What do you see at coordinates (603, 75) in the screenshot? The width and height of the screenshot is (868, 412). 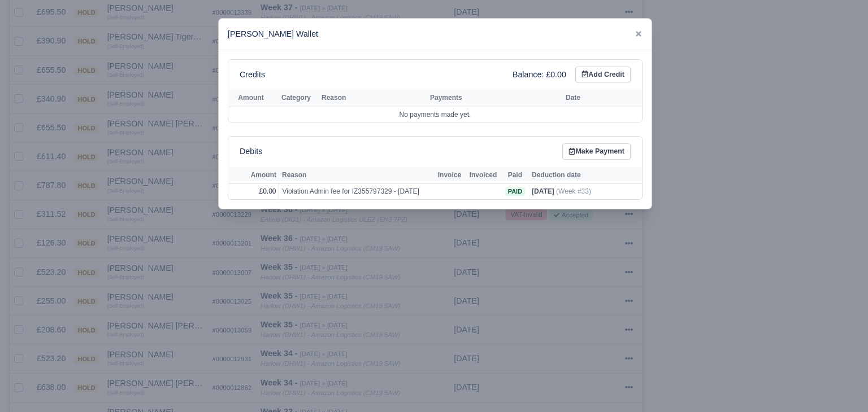 I see `a: Add Credit` at bounding box center [603, 75].